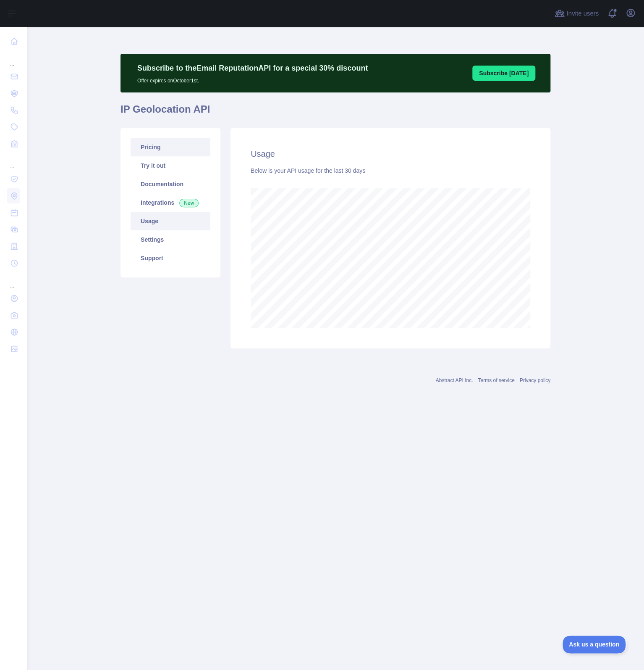 The image size is (644, 670). What do you see at coordinates (390, 154) in the screenshot?
I see `h2: Usage` at bounding box center [390, 154].